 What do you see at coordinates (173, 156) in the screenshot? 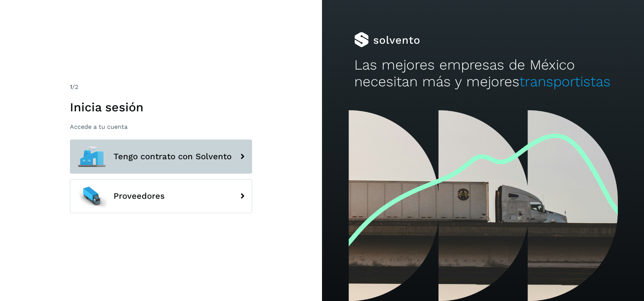
I see `span: Tengo contrato con Solvento` at bounding box center [173, 156].